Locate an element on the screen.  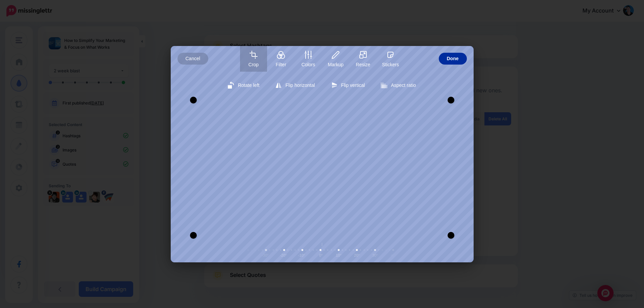
button: Flip horizontal is located at coordinates (295, 85).